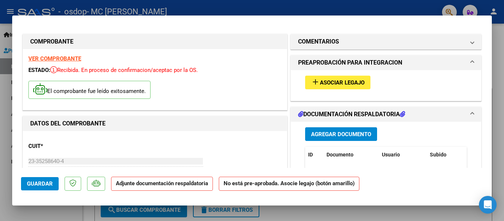 The image size is (504, 221). What do you see at coordinates (318, 42) in the screenshot?
I see `h1: COMENTARIOS` at bounding box center [318, 42].